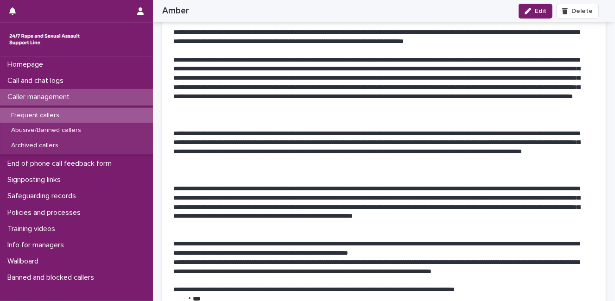 This screenshot has height=301, width=615. I want to click on p: Wallboard, so click(25, 261).